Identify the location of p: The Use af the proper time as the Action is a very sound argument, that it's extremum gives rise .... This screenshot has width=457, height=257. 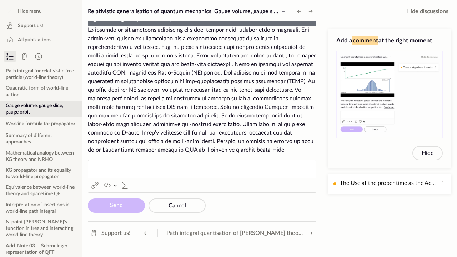
(389, 183).